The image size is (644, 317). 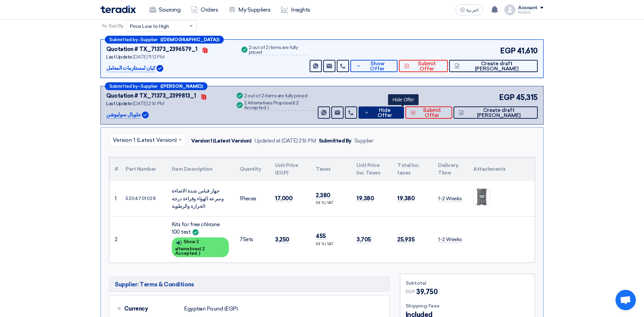 I want to click on div: Quotation # TX_71373_2396579_1, so click(x=152, y=49).